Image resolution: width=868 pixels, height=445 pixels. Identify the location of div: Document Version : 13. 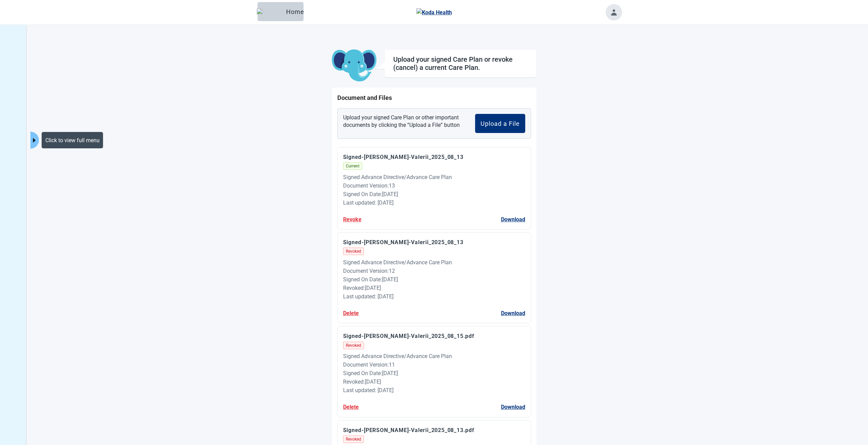
(434, 185).